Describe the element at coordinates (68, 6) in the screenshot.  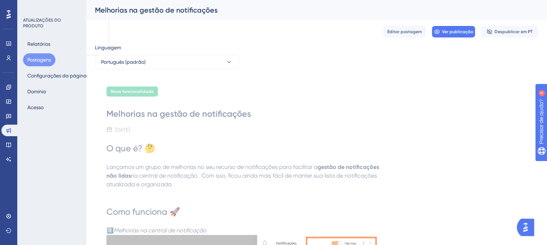
I see `font: 4` at that location.